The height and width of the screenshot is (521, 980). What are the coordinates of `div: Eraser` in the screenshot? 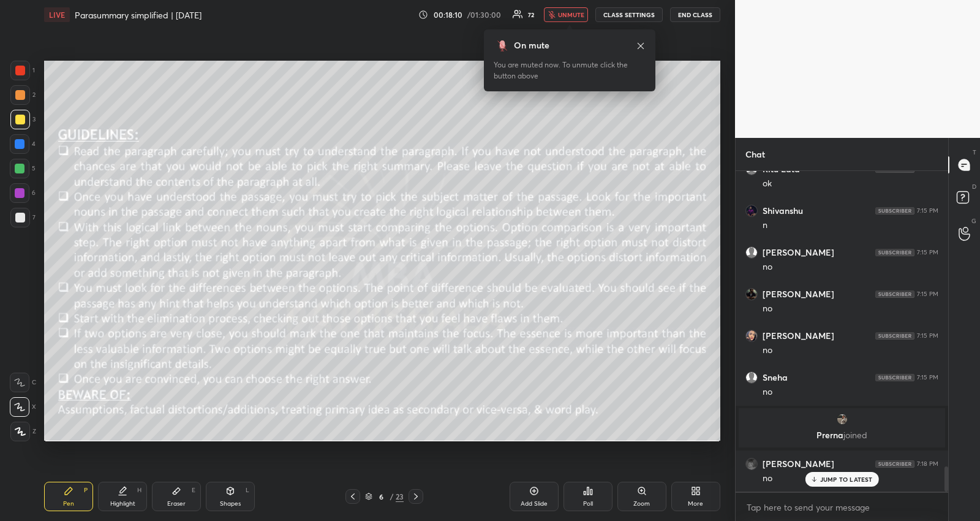 It's located at (176, 504).